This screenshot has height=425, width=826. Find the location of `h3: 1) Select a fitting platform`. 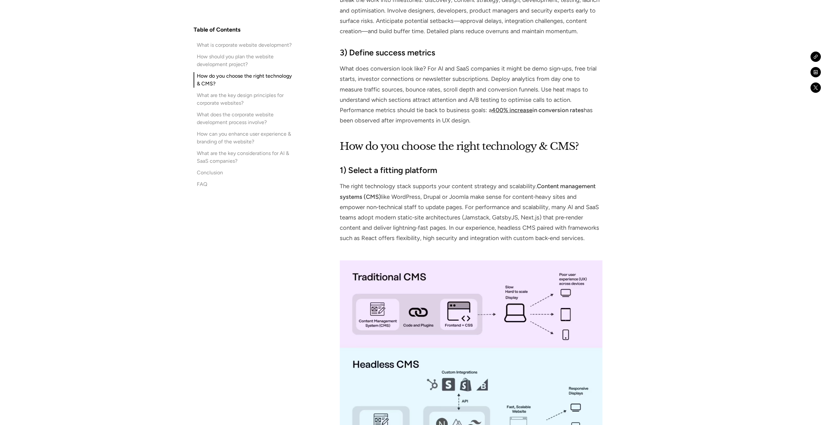

h3: 1) Select a fitting platform is located at coordinates (471, 170).